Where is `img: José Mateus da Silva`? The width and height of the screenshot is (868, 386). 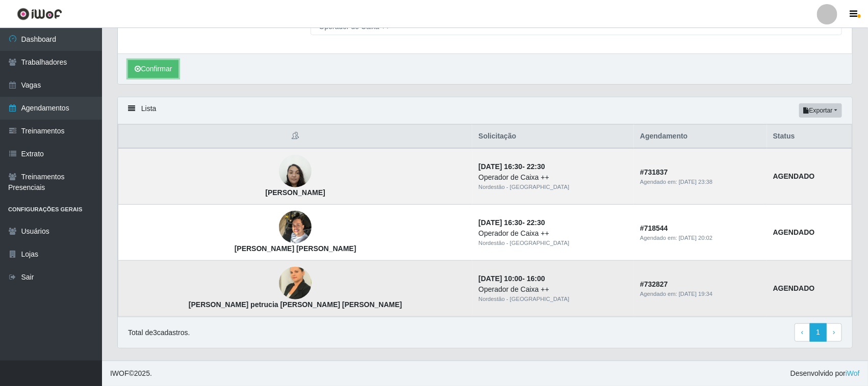 img: José Mateus da Silva is located at coordinates (295, 228).